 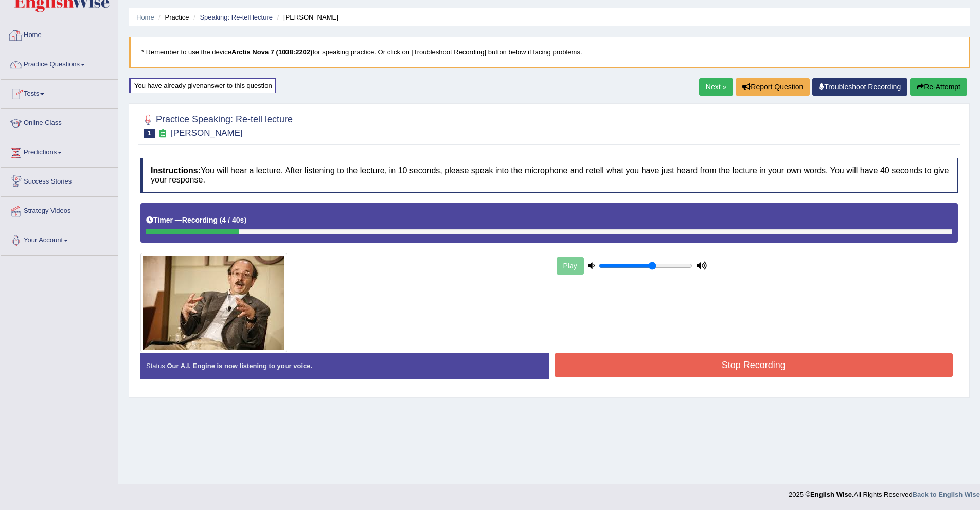 I want to click on a: Success Stories, so click(x=59, y=180).